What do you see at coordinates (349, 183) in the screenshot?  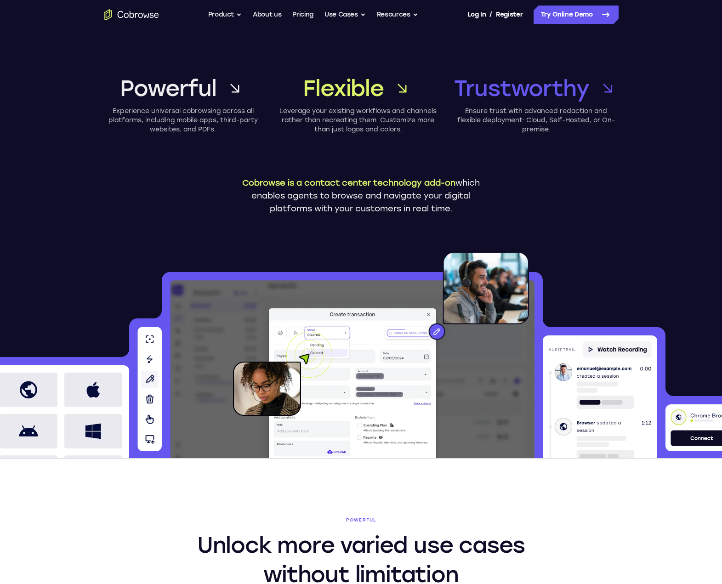 I see `span: Cobrowse is a contact center technology add-on` at bounding box center [349, 183].